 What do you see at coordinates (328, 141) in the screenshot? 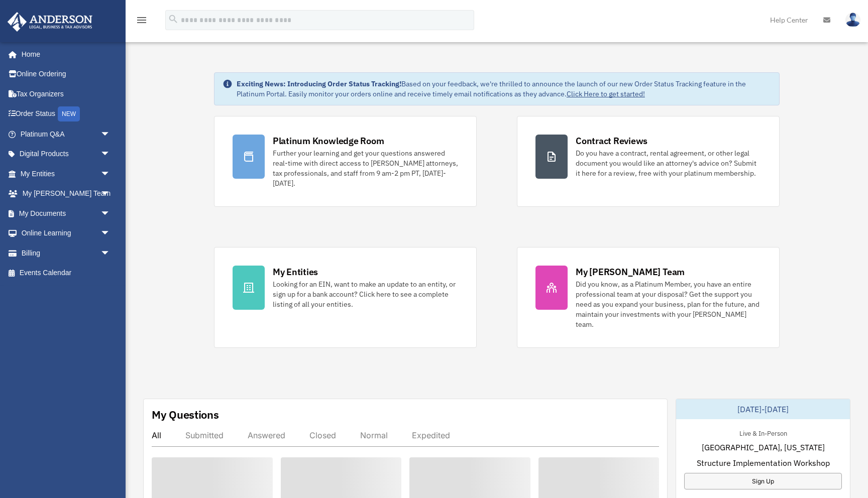
I see `div: Platinum Knowledge Room` at bounding box center [328, 141].